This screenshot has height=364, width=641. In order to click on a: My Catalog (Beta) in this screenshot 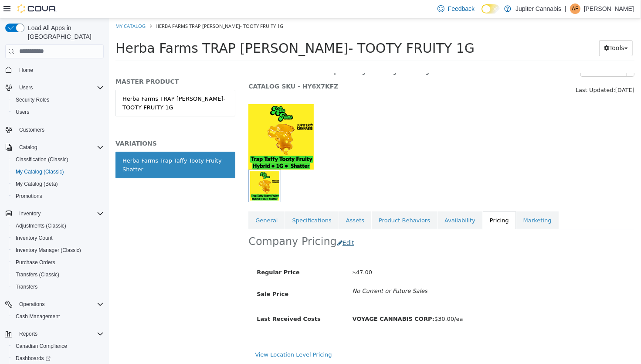, I will do `click(37, 184)`.